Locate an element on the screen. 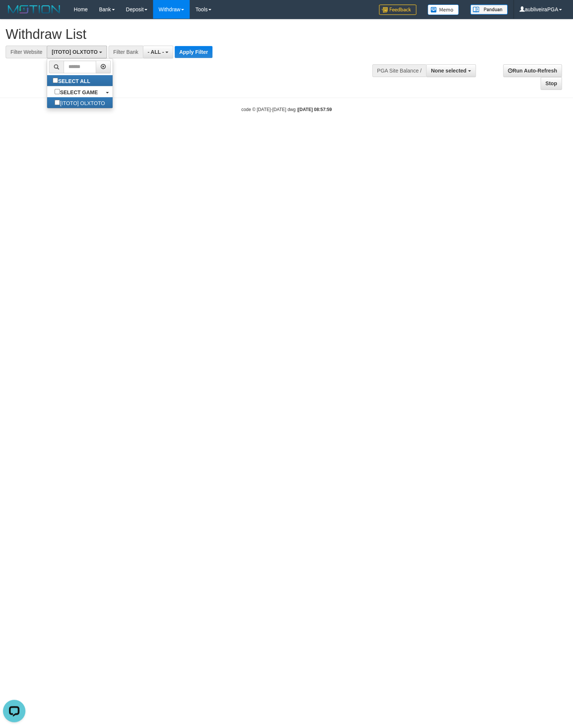  img: Feedback.jpg is located at coordinates (398, 10).